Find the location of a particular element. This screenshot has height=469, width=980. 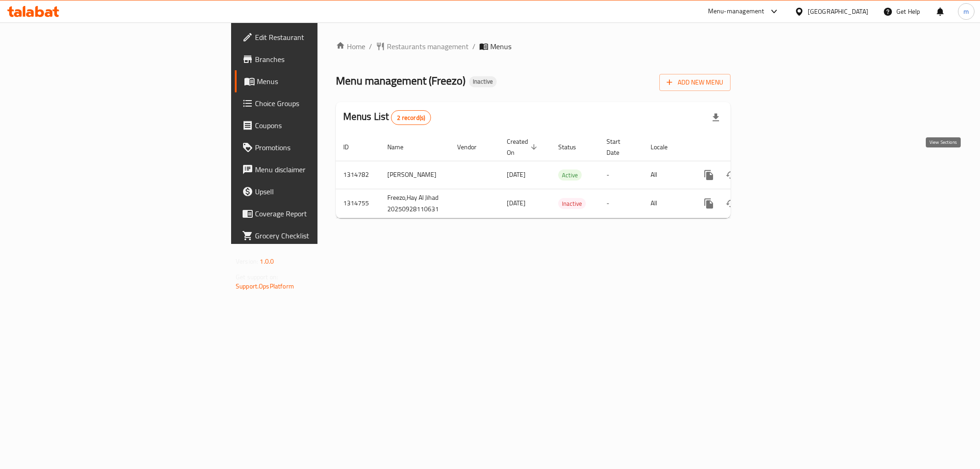

span: ID is located at coordinates (352, 147).